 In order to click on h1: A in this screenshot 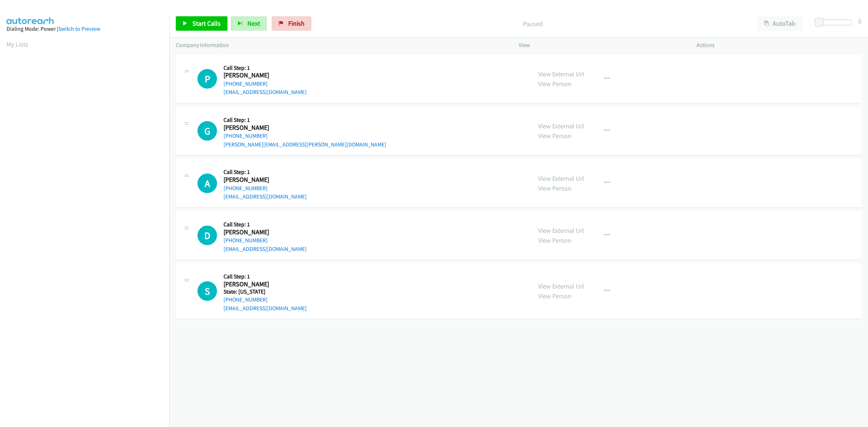, I will do `click(207, 184)`.